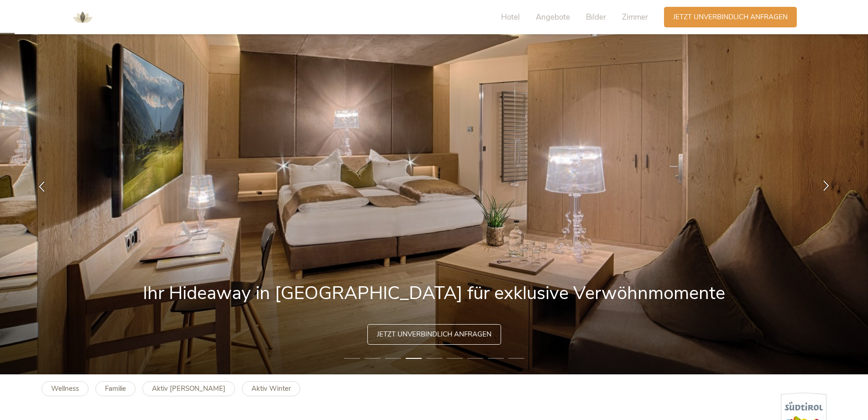 The image size is (868, 420). Describe the element at coordinates (83, 17) in the screenshot. I see `img: AMONTI & LUNARIS Wellnessresort` at that location.